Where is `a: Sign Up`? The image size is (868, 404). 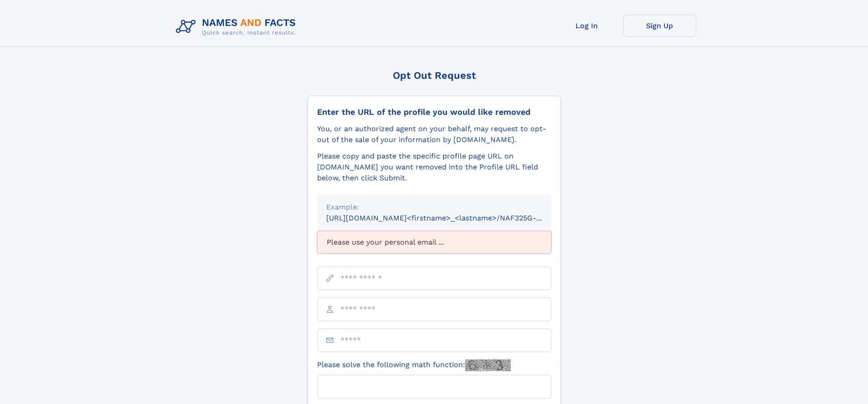
a: Sign Up is located at coordinates (659, 26).